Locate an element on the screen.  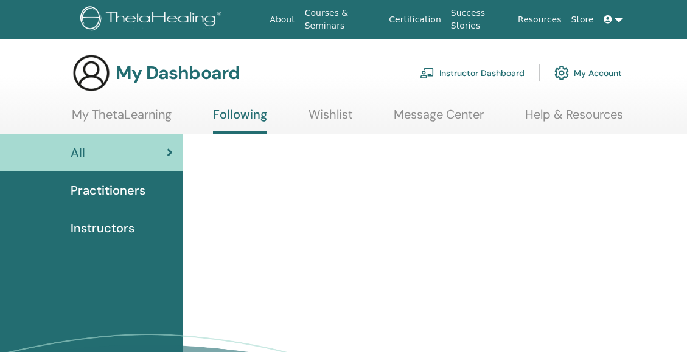
span: All is located at coordinates (78, 153).